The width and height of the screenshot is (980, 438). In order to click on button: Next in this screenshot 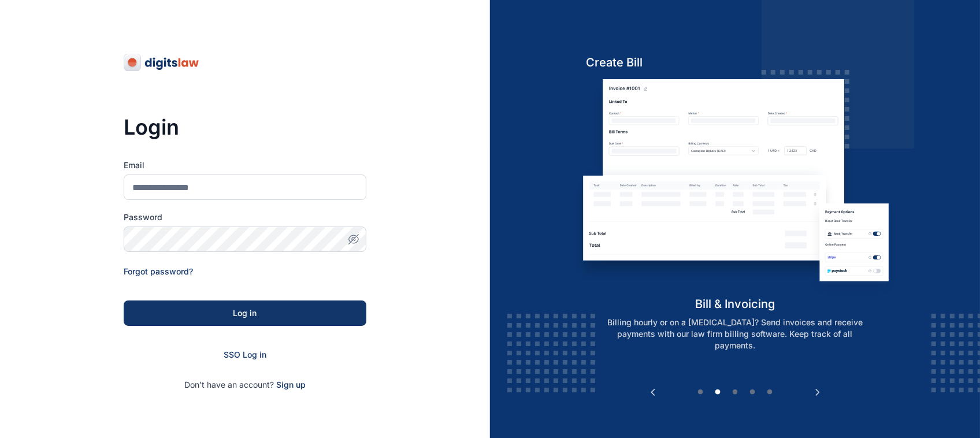, I will do `click(818, 392)`.